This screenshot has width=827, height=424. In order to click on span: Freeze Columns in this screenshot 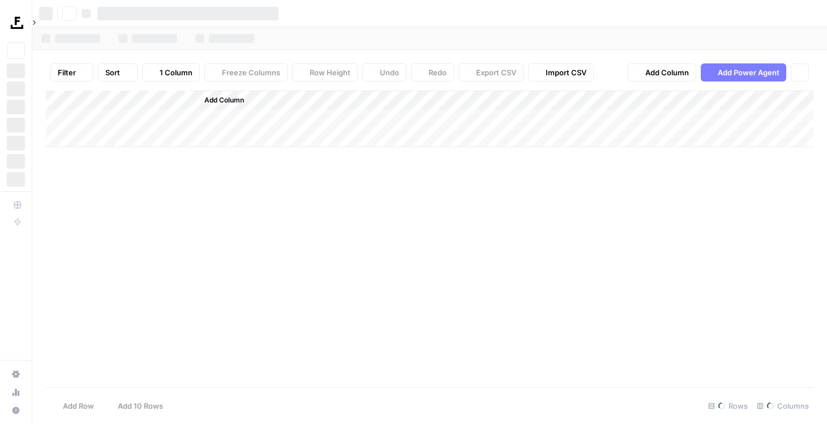, I will do `click(251, 72)`.